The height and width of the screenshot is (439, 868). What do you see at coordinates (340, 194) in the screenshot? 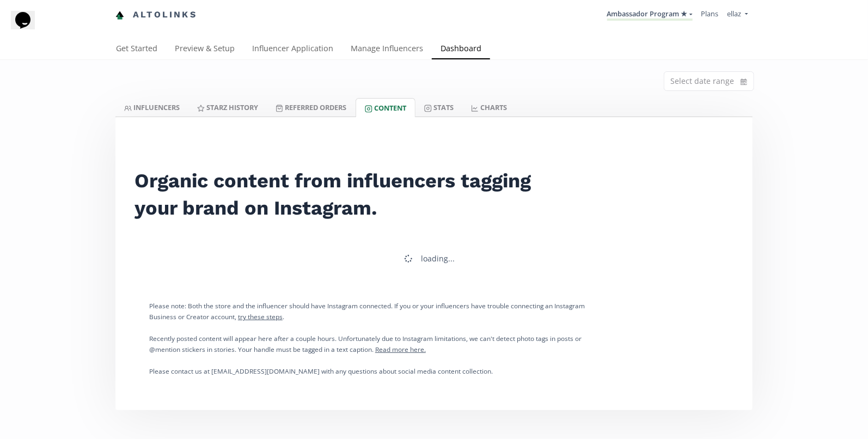
I see `h2: Organic content from influencers tagging your brand on Instagram.` at bounding box center [340, 194].